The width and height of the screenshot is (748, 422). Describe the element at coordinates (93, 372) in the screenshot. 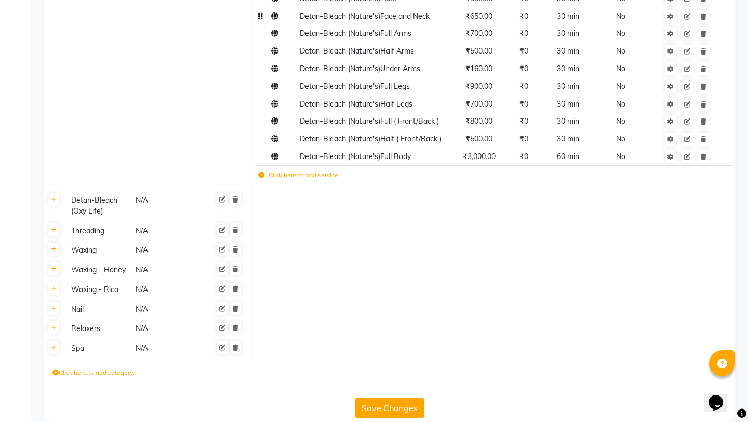

I see `label: Click here to add category.` at that location.